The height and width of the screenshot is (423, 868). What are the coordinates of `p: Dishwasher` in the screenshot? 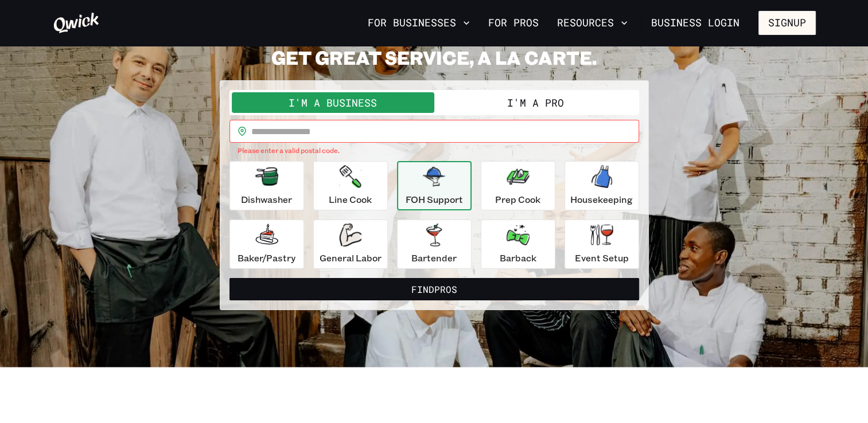 It's located at (266, 199).